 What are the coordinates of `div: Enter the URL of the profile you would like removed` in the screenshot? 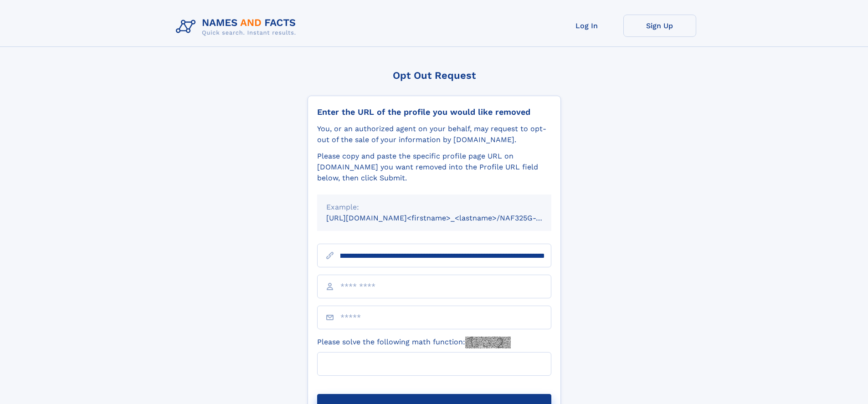 It's located at (434, 112).